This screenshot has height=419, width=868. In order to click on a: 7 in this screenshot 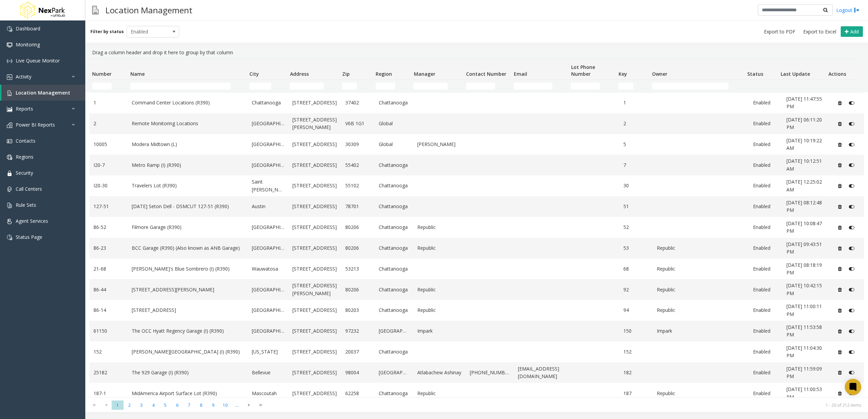, I will do `click(636, 165)`.